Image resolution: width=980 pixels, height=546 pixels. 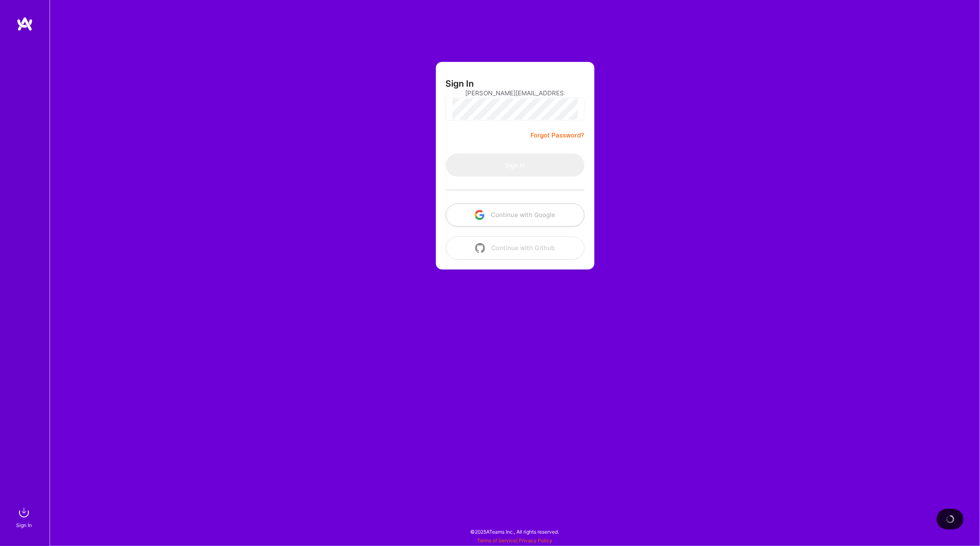 What do you see at coordinates (950, 520) in the screenshot?
I see `img: loading` at bounding box center [950, 520].